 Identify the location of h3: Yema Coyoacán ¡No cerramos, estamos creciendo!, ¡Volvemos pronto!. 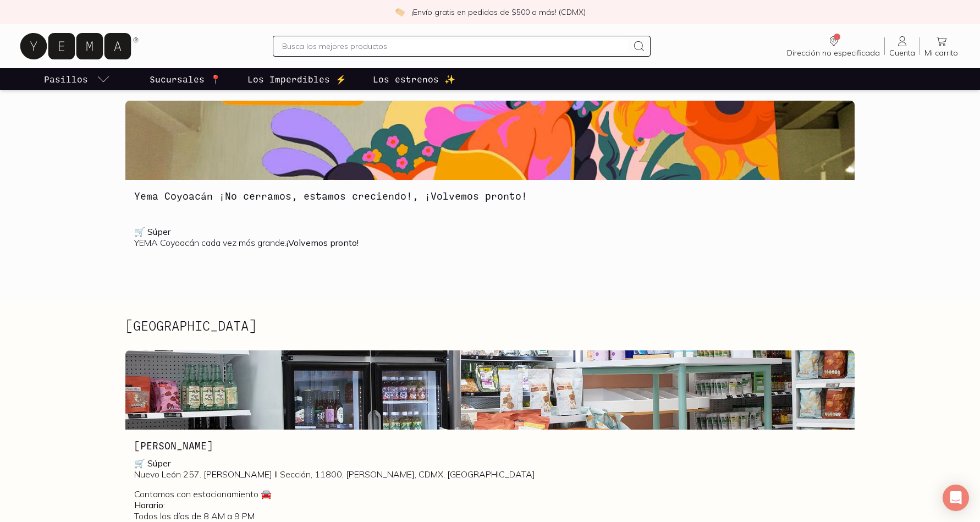
(490, 196).